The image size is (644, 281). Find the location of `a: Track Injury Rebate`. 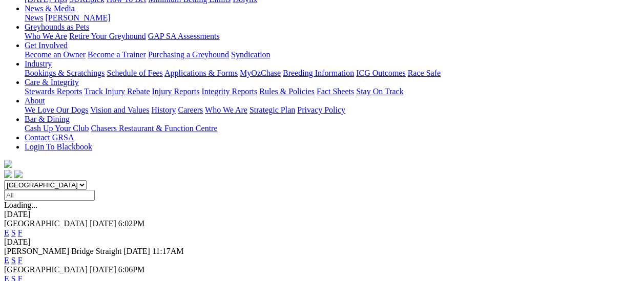

a: Track Injury Rebate is located at coordinates (117, 91).